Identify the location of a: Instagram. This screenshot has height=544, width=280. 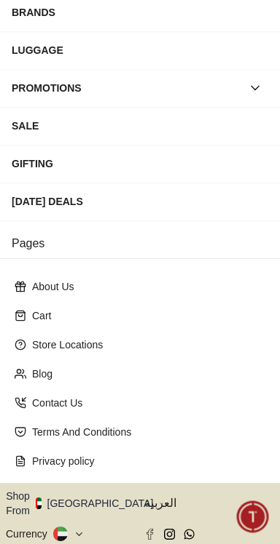
(169, 534).